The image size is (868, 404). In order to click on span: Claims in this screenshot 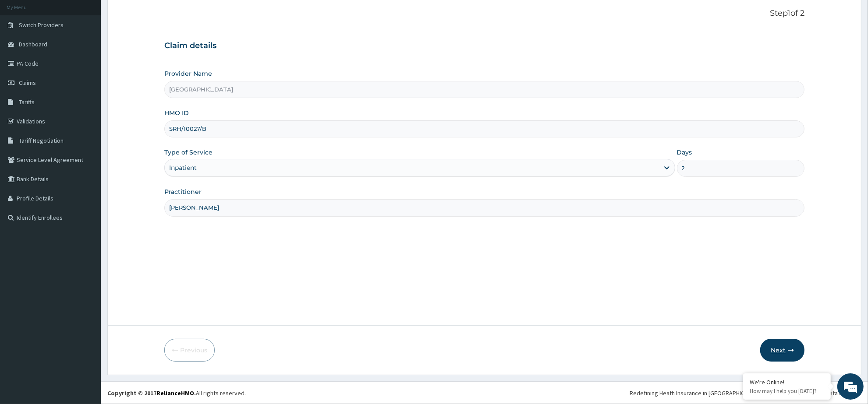, I will do `click(27, 83)`.